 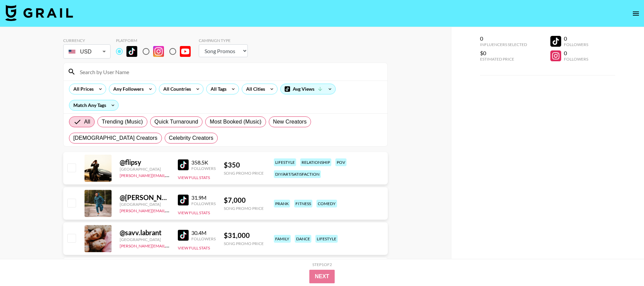 I want to click on button: Next, so click(x=322, y=276).